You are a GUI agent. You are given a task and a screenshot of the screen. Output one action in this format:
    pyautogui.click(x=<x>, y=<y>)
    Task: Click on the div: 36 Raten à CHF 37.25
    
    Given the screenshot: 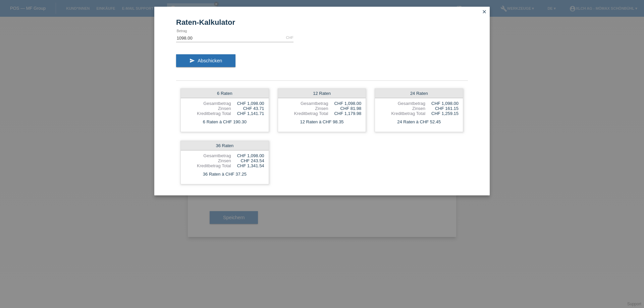 What is the action you would take?
    pyautogui.click(x=225, y=175)
    